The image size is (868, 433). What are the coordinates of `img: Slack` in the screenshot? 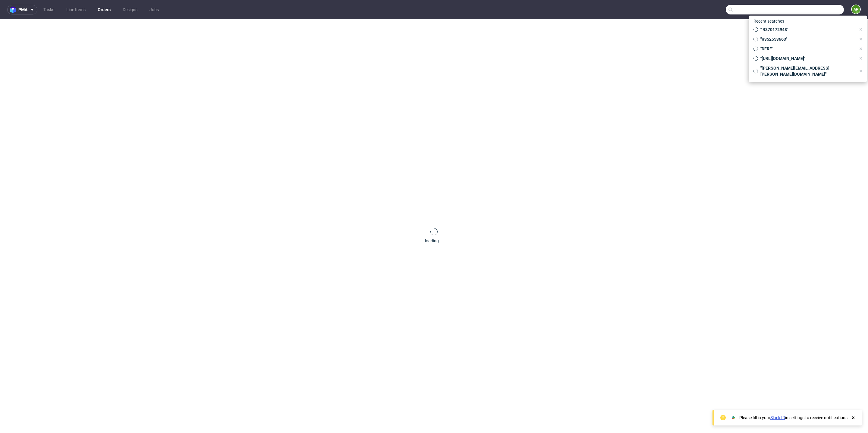 It's located at (733, 418).